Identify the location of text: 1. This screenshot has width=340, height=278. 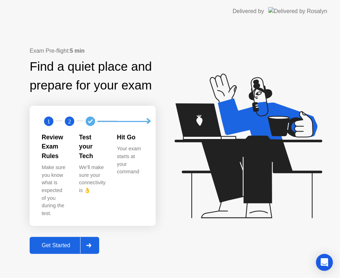
(49, 121).